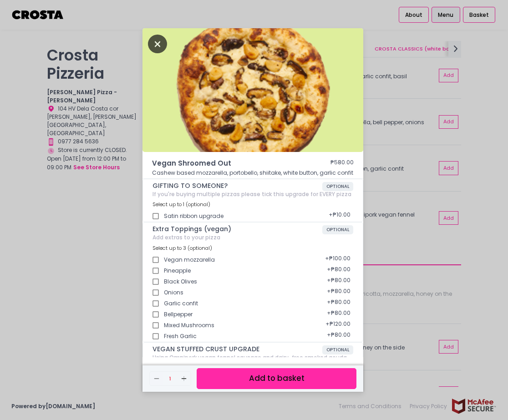 Image resolution: width=508 pixels, height=420 pixels. I want to click on span: GIFTING TO SOMEONE?, so click(237, 186).